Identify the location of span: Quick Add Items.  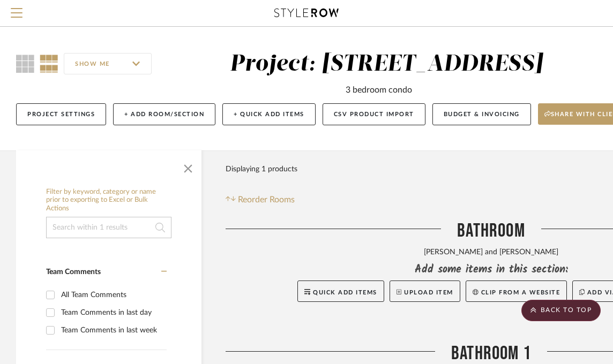
(345, 292).